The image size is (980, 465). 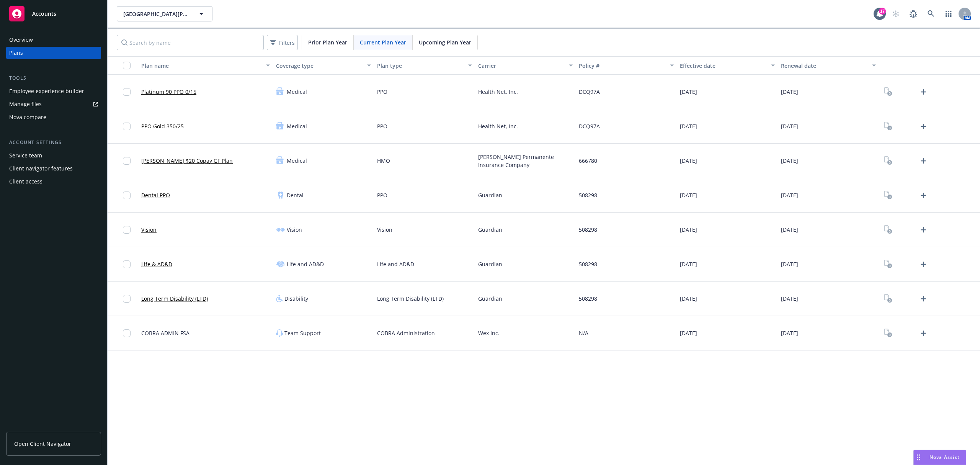 What do you see at coordinates (53, 168) in the screenshot?
I see `a: Client navigator features` at bounding box center [53, 168].